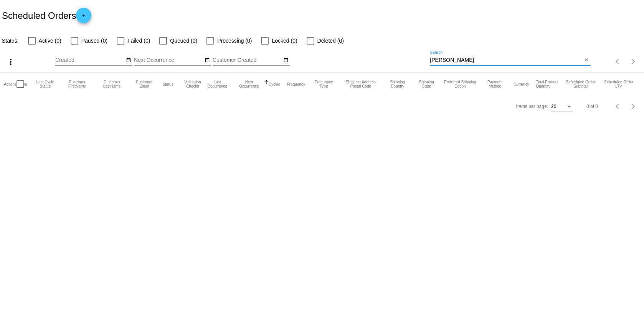 The width and height of the screenshot is (644, 325). What do you see at coordinates (324, 85) in the screenshot?
I see `button: Change sorting for FrequencyType` at bounding box center [324, 85].